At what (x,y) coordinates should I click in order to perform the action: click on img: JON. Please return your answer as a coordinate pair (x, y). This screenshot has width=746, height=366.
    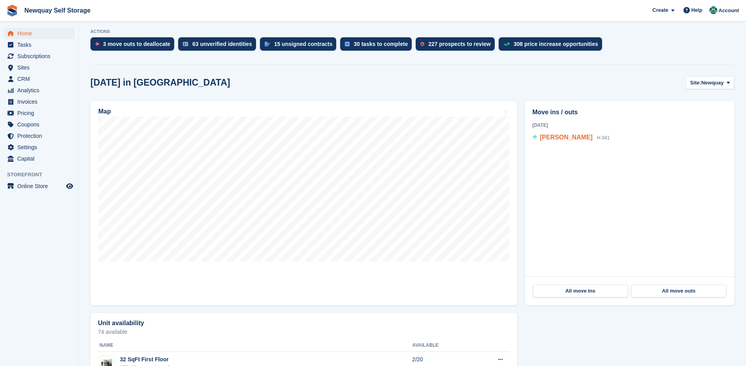
    Looking at the image, I should click on (713, 10).